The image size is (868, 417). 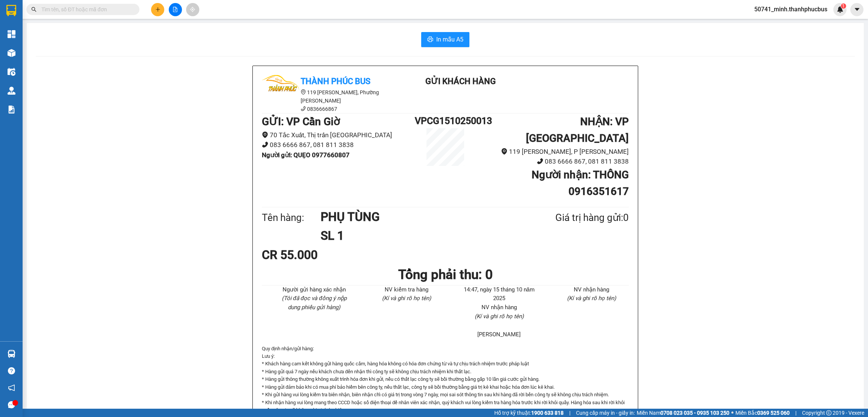 I want to click on span: Miền Bắc, so click(x=762, y=413).